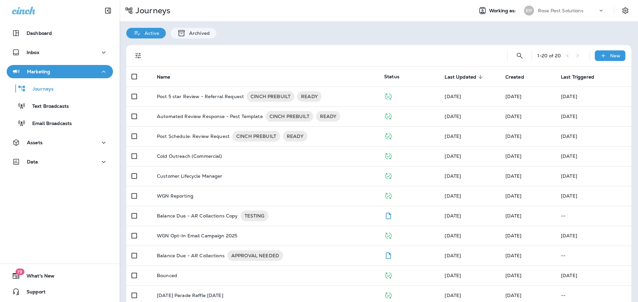 The height and width of the screenshot is (302, 638). I want to click on button: Filters, so click(138, 56).